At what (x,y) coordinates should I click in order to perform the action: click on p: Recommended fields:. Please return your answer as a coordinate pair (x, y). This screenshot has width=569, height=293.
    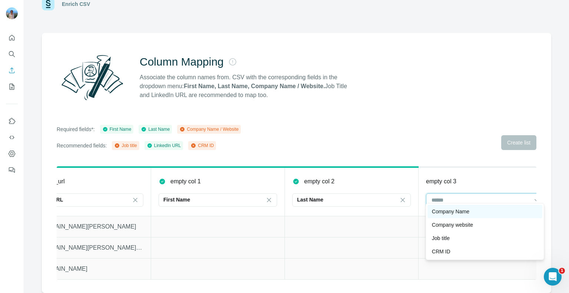
    Looking at the image, I should click on (81, 146).